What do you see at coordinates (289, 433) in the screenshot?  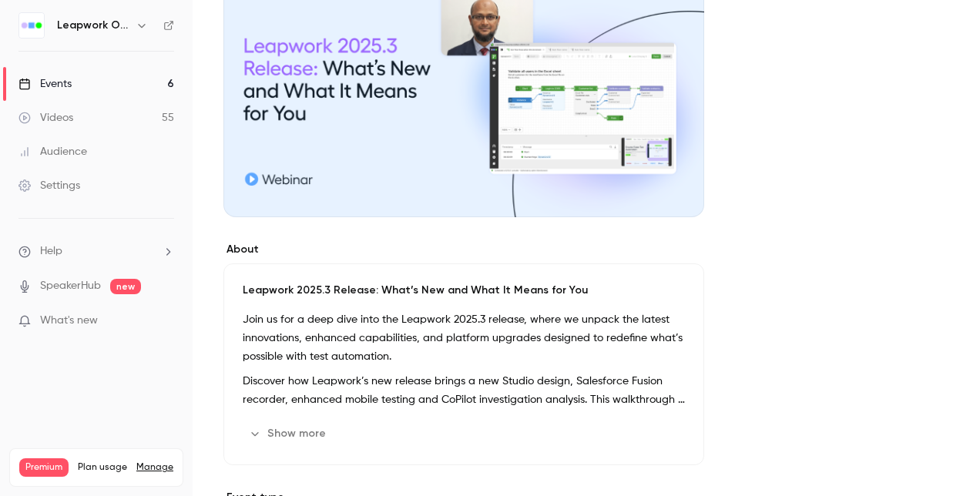 I see `button: Show more` at bounding box center [289, 433].